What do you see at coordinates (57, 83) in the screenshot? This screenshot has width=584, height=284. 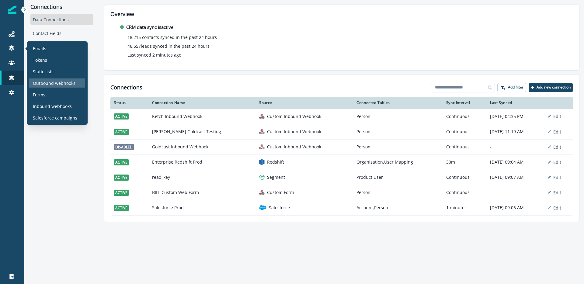 I see `a: Outbound webhooks` at bounding box center [57, 83].